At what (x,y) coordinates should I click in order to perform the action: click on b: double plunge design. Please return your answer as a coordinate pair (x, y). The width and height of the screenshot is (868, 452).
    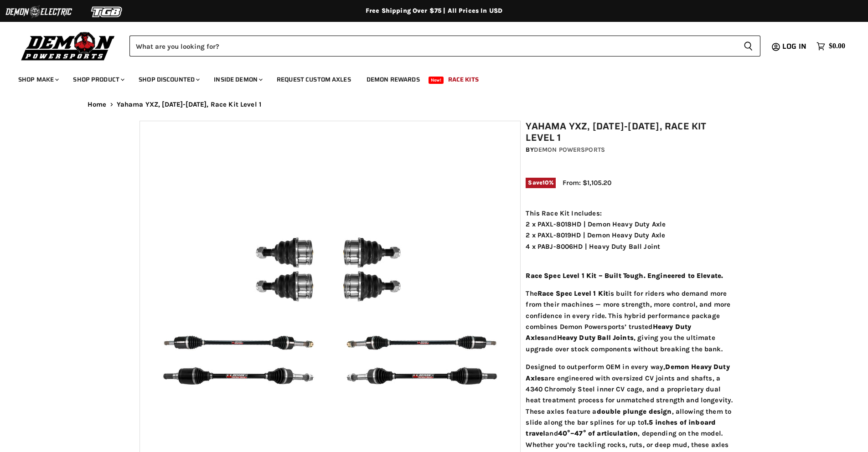
    Looking at the image, I should click on (634, 412).